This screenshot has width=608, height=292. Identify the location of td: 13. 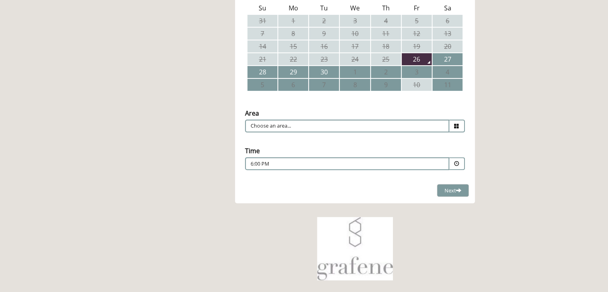
(447, 34).